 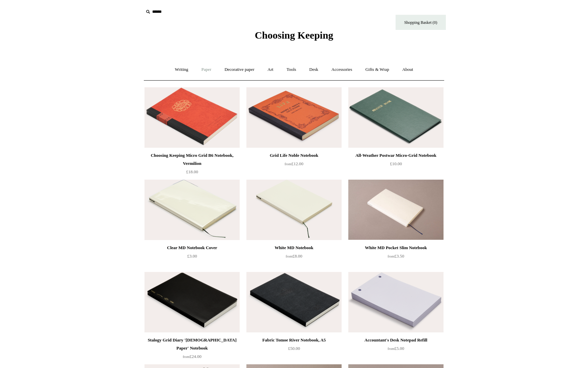 What do you see at coordinates (192, 159) in the screenshot?
I see `div: Choosing Keeping Micro Grid B6 Notebook, Vermilion` at bounding box center [192, 159].